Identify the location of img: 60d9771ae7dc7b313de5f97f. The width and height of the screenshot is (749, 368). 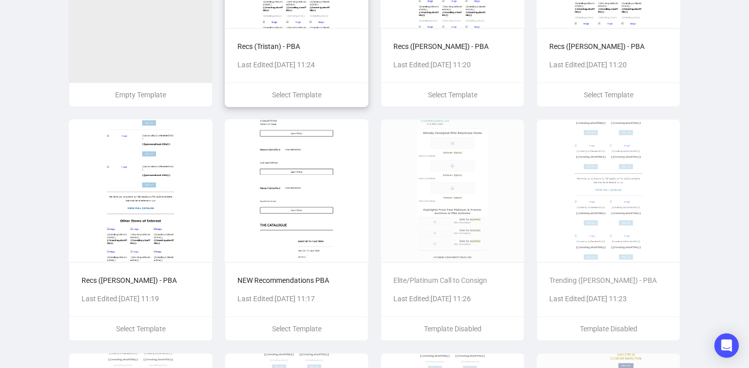
(452, 191).